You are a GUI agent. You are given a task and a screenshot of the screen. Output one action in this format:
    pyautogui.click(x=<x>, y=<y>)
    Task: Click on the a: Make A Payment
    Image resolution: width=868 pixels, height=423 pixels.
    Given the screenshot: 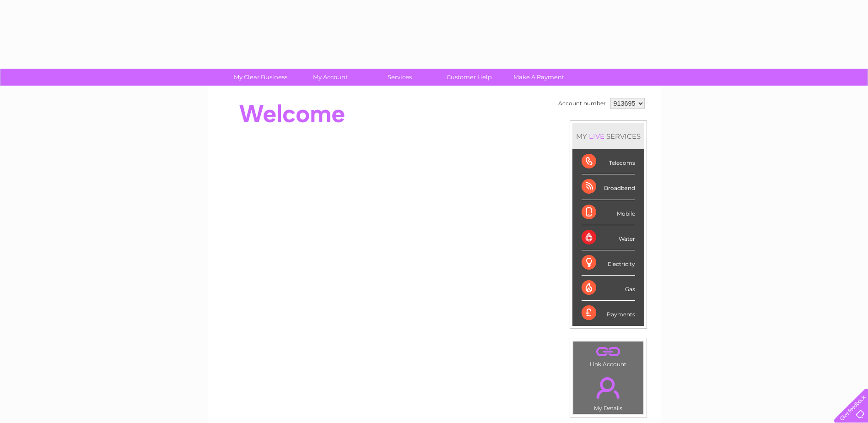 What is the action you would take?
    pyautogui.click(x=539, y=77)
    